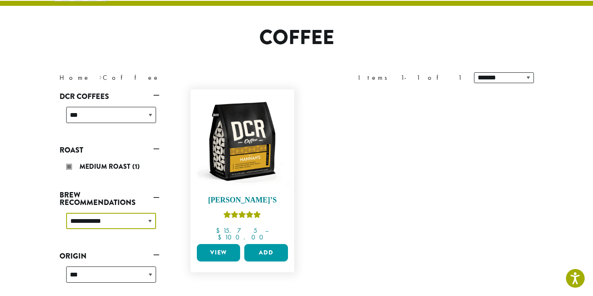 This screenshot has width=593, height=296. I want to click on h1: Coffee, so click(297, 38).